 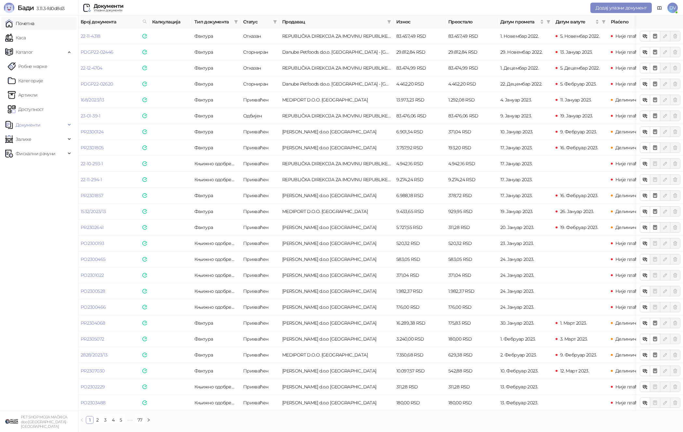 I want to click on td: 19. Јануар 2023., so click(x=525, y=211).